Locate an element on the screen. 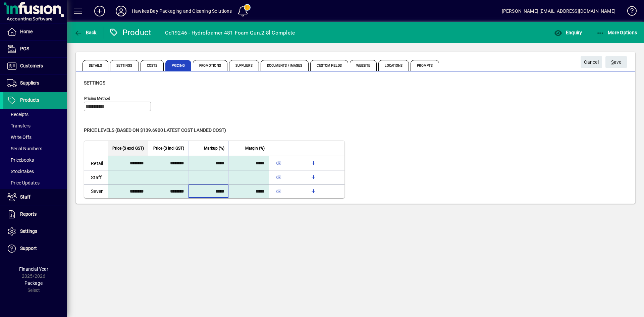 The height and width of the screenshot is (317, 644). span: Customers is located at coordinates (32, 66).